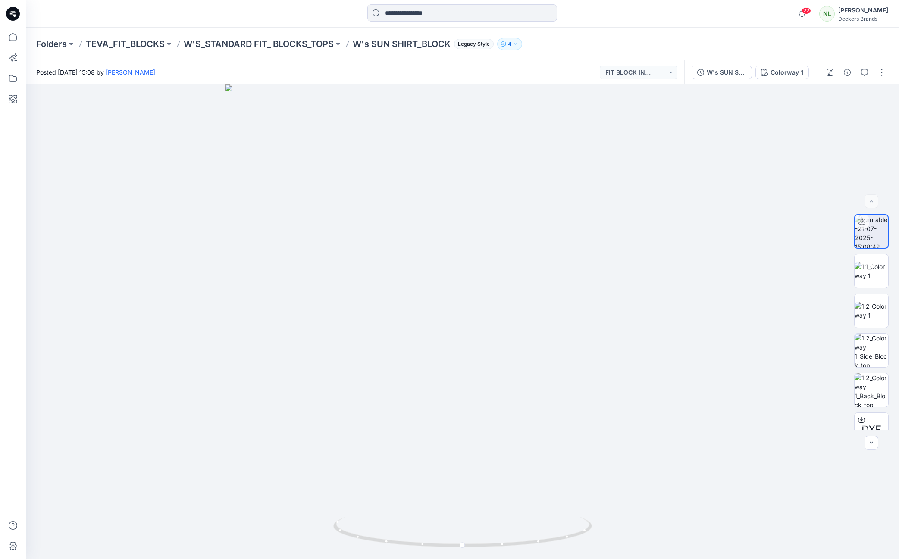 The image size is (899, 559). Describe the element at coordinates (474, 44) in the screenshot. I see `span: Legacy Style` at that location.